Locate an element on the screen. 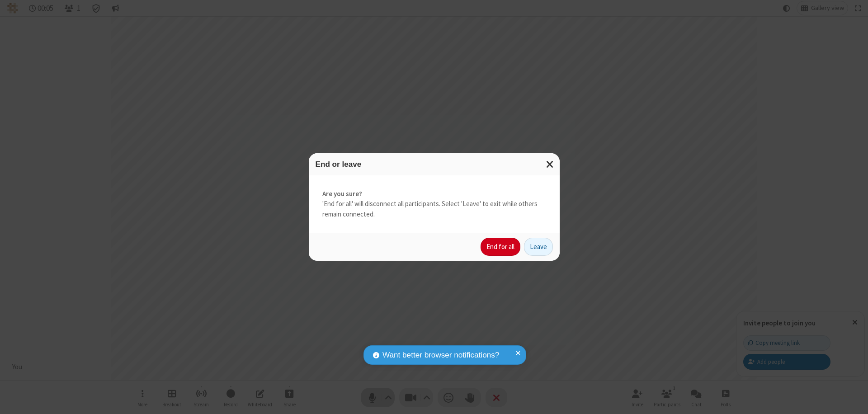  h3: End or leave is located at coordinates (434, 164).